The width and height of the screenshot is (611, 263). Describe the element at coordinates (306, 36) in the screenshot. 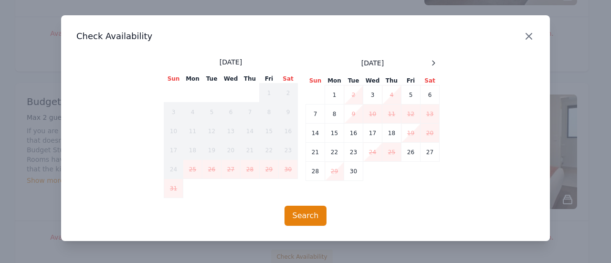

I see `h3: Check Availability` at that location.